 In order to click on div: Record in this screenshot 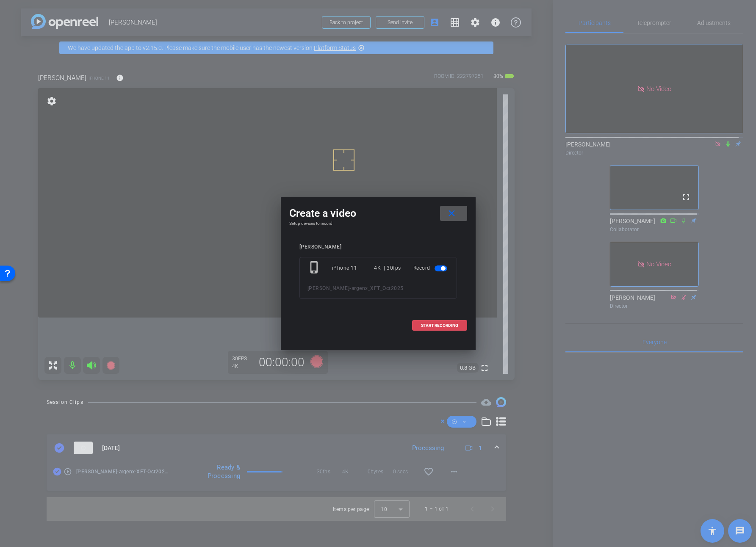, I will do `click(431, 268)`.